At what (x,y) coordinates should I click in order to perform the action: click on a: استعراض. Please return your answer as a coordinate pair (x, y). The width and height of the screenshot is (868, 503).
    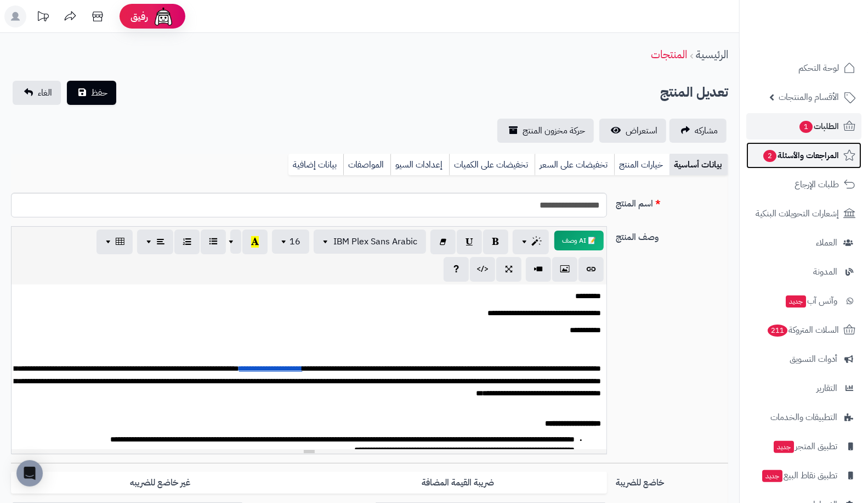
    Looking at the image, I should click on (633, 131).